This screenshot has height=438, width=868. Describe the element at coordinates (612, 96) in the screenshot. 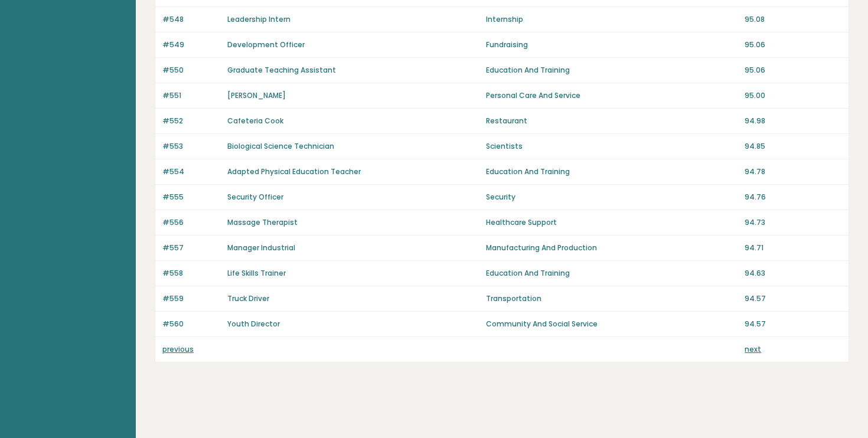

I see `p: Personal Care And Service` at that location.